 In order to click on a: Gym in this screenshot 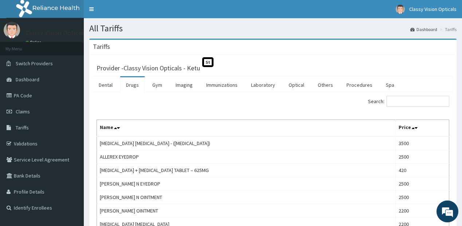, I will do `click(157, 85)`.